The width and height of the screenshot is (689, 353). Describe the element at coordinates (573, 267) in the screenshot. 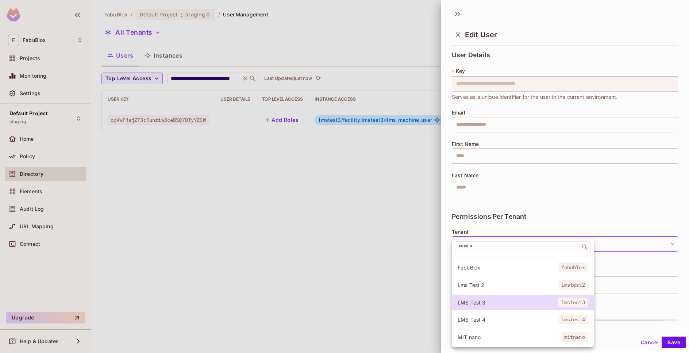

I see `span: fabublox` at that location.